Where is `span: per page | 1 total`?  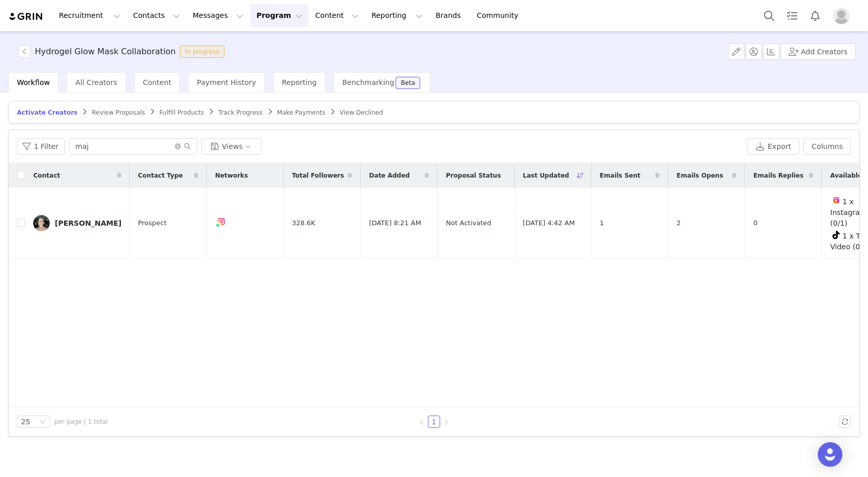 span: per page | 1 total is located at coordinates (81, 422).